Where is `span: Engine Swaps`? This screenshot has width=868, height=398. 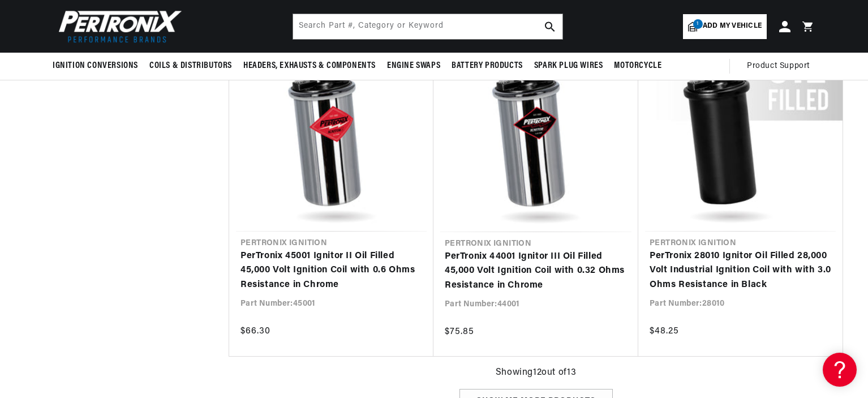
span: Engine Swaps is located at coordinates (414, 66).